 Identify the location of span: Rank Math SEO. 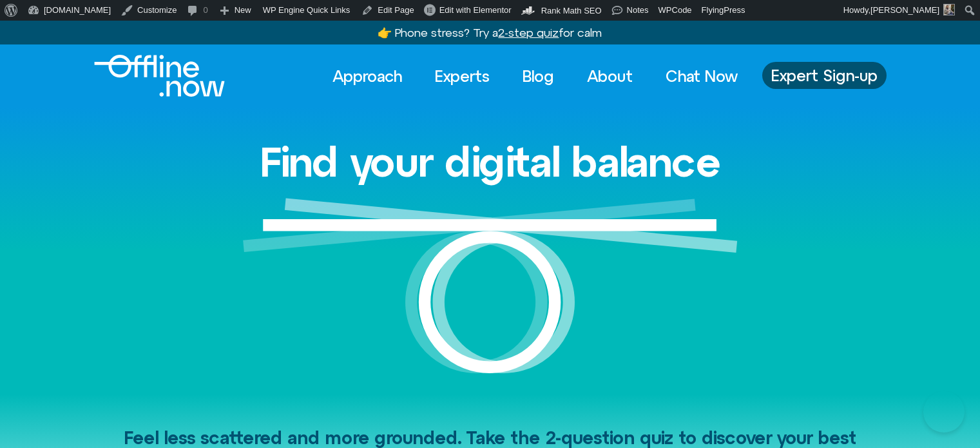
(572, 10).